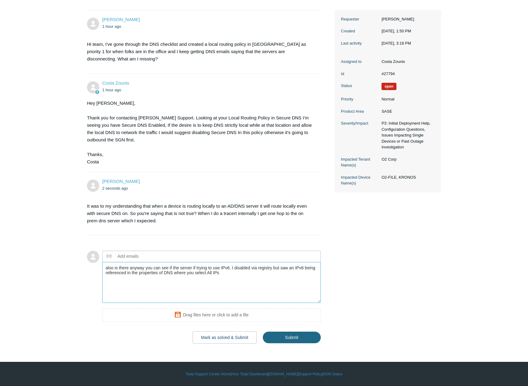 Image resolution: width=528 pixels, height=386 pixels. What do you see at coordinates (201, 52) in the screenshot?
I see `p: Hi team, I've gone through the DNS checklist and created a local routing policy in [GEOGRAPHIC_DA...` at bounding box center [201, 52].